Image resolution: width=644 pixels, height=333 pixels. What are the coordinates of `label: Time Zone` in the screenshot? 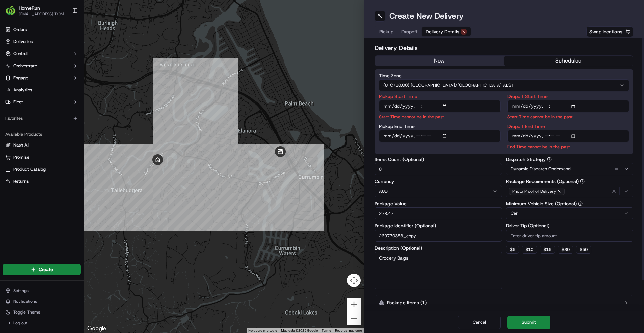 It's located at (504, 75).